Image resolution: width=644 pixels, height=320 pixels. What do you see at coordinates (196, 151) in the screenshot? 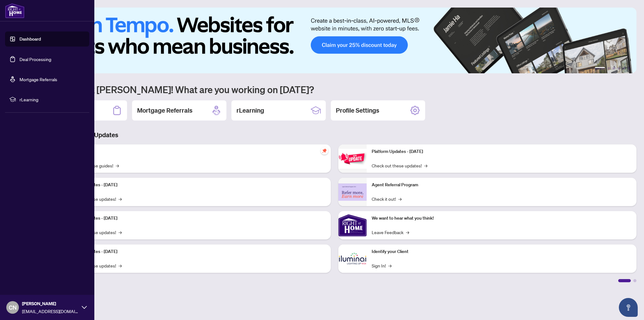
I see `p: Self-Help` at bounding box center [196, 151].